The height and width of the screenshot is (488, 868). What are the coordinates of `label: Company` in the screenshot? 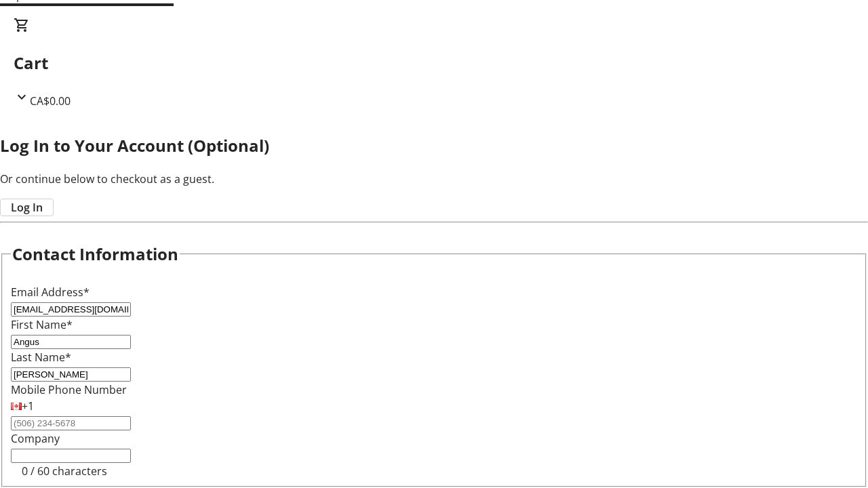 It's located at (35, 439).